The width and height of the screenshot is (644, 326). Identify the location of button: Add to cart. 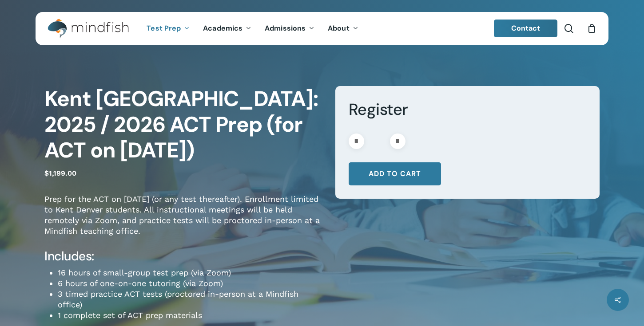
(395, 174).